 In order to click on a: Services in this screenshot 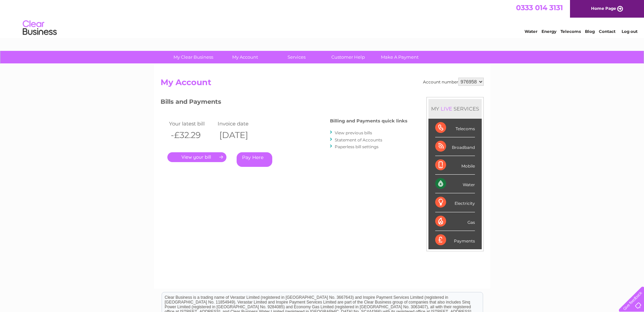, I will do `click(297, 57)`.